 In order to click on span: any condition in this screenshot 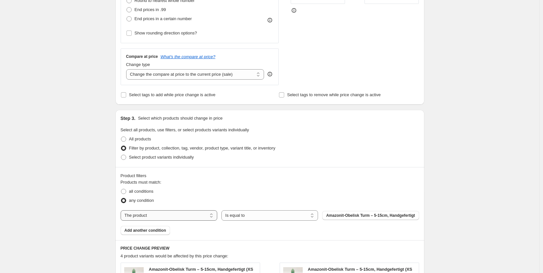, I will do `click(141, 200)`.